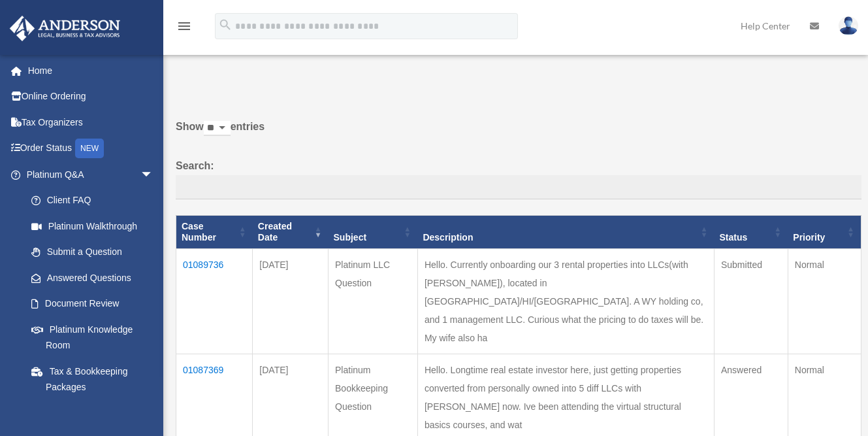 The width and height of the screenshot is (868, 436). I want to click on td: Platinum LLC Question, so click(373, 301).